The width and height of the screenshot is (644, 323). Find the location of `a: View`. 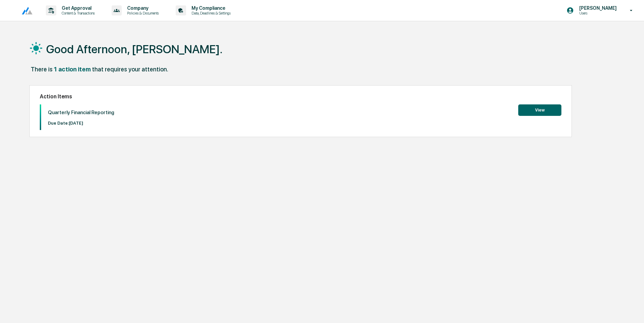

a: View is located at coordinates (539, 110).